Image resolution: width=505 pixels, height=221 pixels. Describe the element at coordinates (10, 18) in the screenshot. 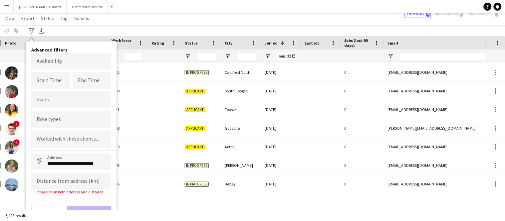

I see `a: View` at that location.